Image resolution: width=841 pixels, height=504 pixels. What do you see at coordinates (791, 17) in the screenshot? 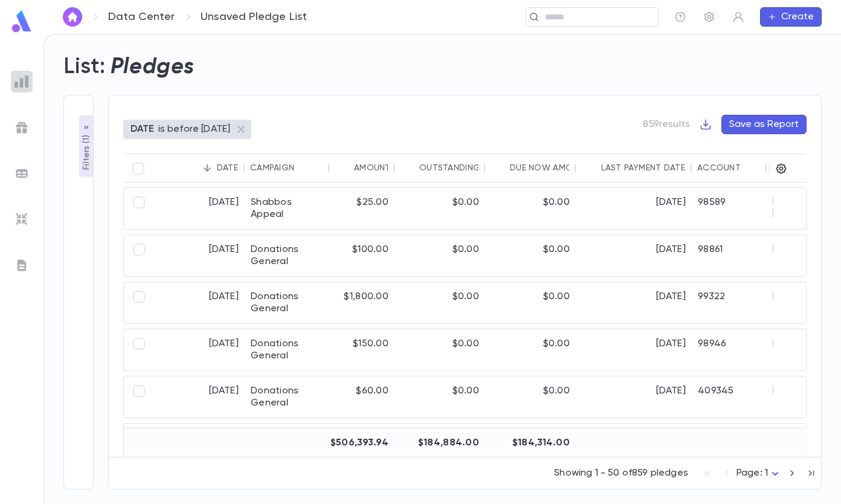
I see `button: Create` at bounding box center [791, 17].